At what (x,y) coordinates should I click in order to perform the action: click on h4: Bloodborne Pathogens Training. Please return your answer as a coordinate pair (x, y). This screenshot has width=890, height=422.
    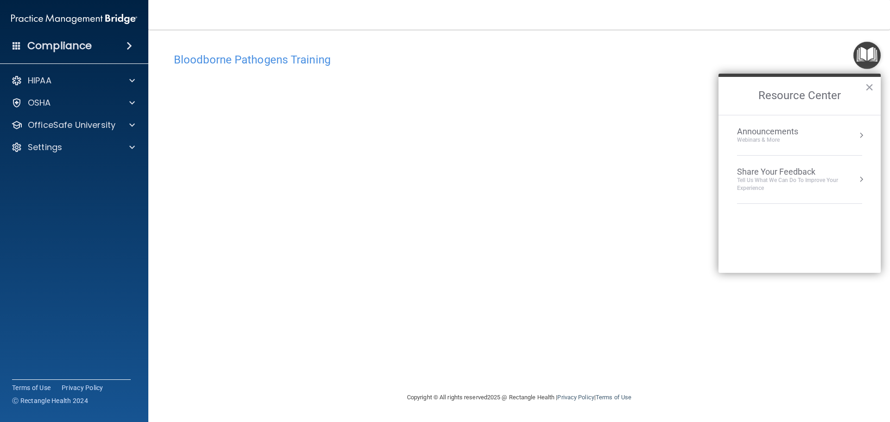
    Looking at the image, I should click on (519, 60).